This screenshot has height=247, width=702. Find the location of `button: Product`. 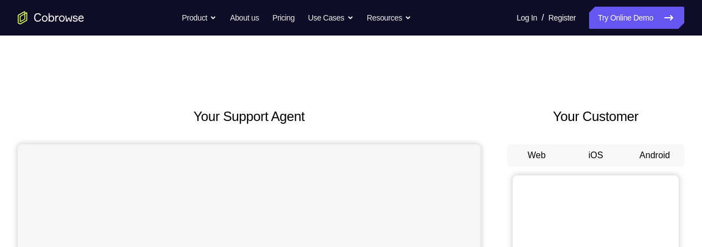

button: Product is located at coordinates (199, 18).